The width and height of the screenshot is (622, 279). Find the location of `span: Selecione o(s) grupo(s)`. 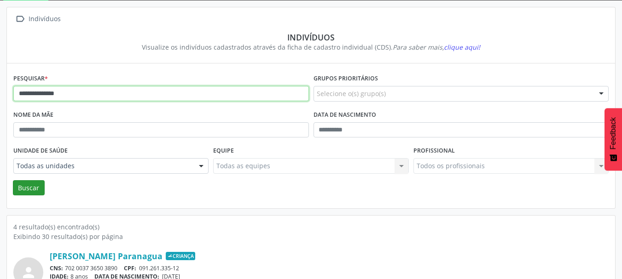

span: Selecione o(s) grupo(s) is located at coordinates (351, 93).